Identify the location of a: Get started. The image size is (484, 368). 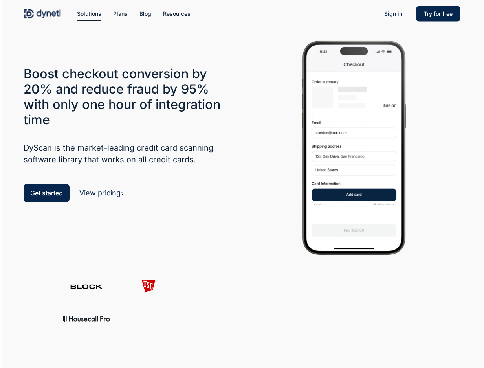
(46, 193).